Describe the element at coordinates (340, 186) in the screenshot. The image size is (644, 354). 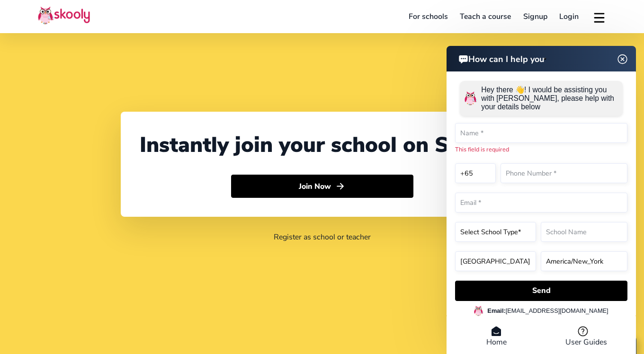
I see `ion-icon: arrow forward outline` at that location.